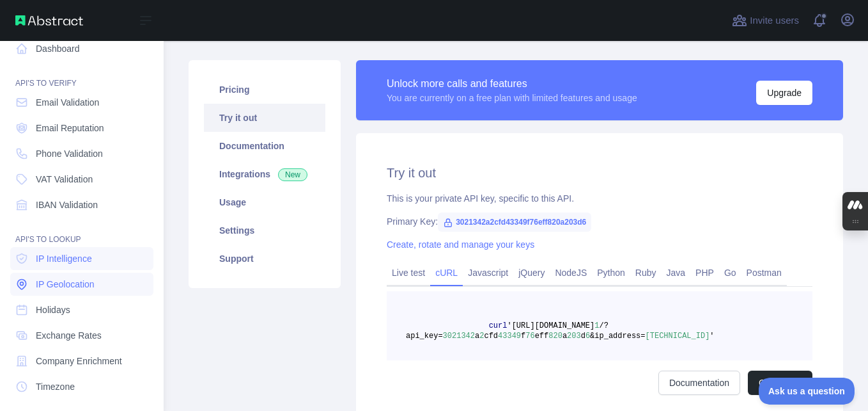 This screenshot has width=868, height=411. I want to click on a: Email Validation, so click(82, 102).